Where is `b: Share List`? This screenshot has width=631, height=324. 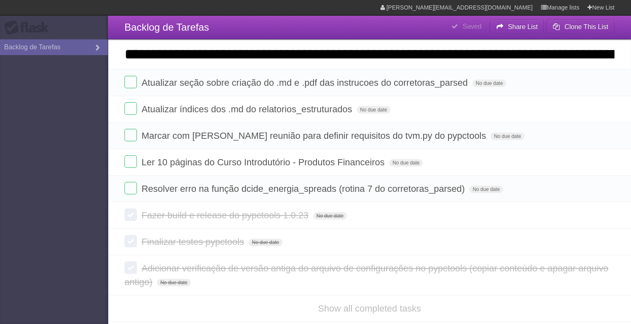 b: Share List is located at coordinates (523, 27).